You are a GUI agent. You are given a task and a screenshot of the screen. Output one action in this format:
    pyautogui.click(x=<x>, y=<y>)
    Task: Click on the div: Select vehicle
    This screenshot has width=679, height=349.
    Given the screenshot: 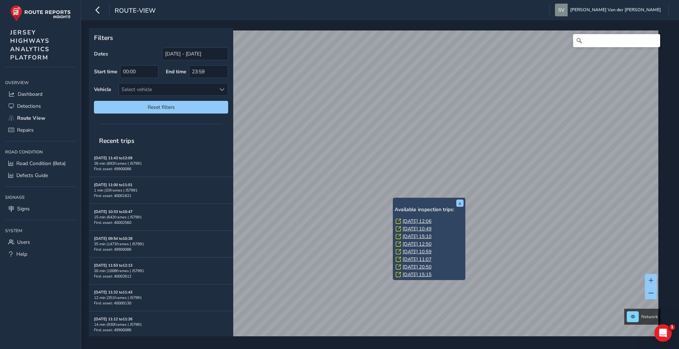 What is the action you would take?
    pyautogui.click(x=167, y=89)
    